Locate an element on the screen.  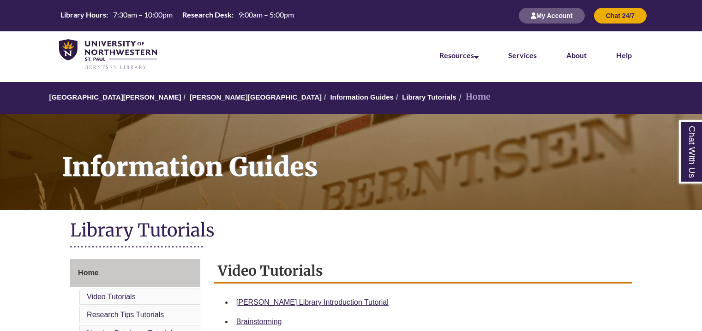
a: Services is located at coordinates (522, 55).